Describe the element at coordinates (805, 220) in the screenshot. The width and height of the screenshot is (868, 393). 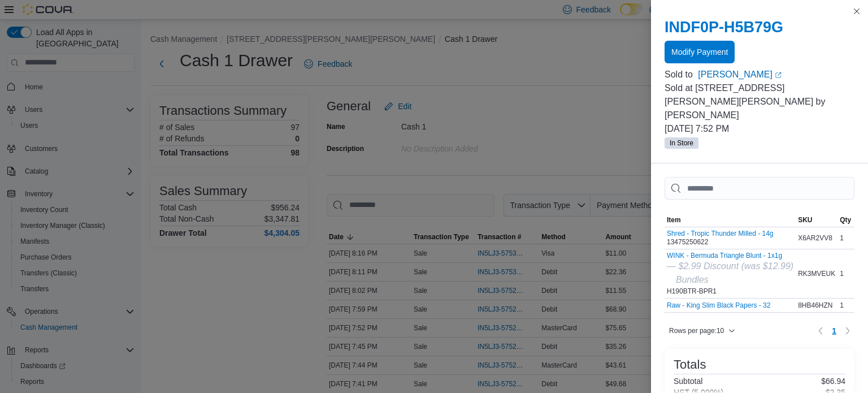
I see `span: SKU` at that location.